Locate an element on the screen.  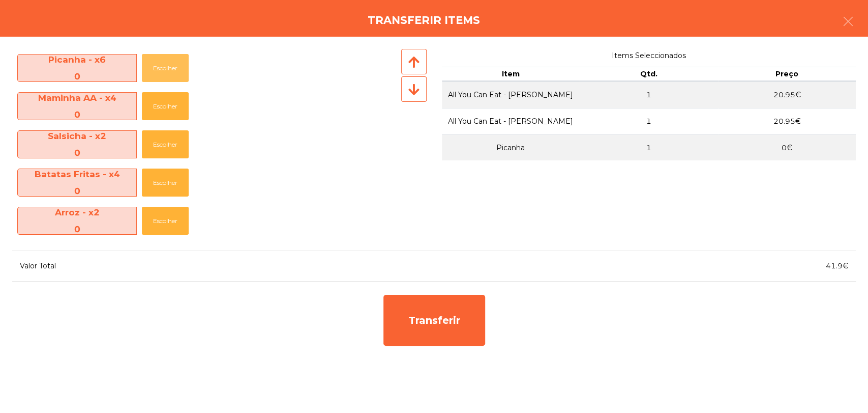
span: Salsicha - x2 is located at coordinates (77, 144).